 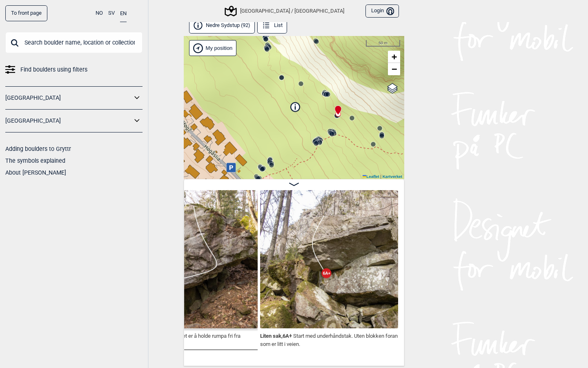 I want to click on p: Start med underhåndstak. Uten blokken foran som er litt i veien., so click(x=329, y=339).